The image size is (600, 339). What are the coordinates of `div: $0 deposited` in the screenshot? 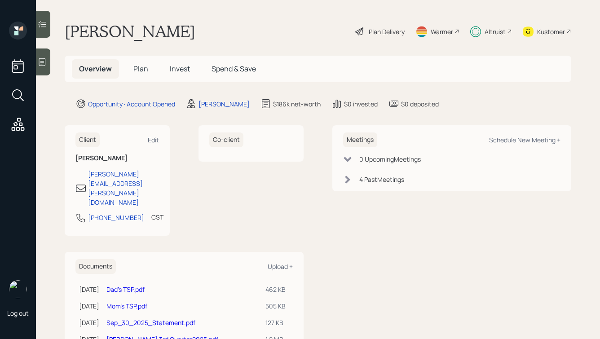 It's located at (420, 104).